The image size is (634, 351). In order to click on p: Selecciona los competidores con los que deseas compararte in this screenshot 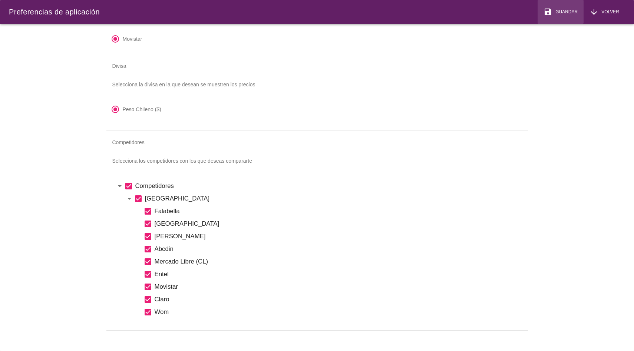, I will do `click(317, 161)`.